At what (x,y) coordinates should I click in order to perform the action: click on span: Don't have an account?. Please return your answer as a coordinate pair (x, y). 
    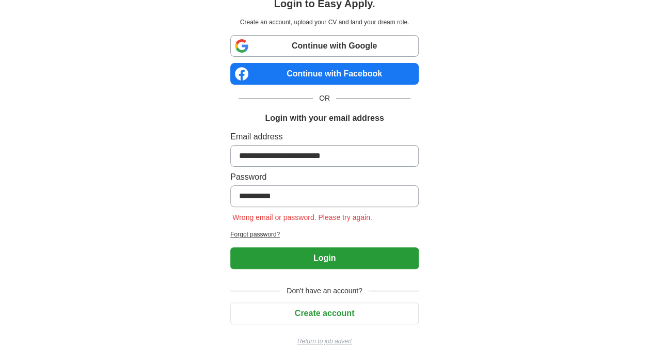
    Looking at the image, I should click on (324, 290).